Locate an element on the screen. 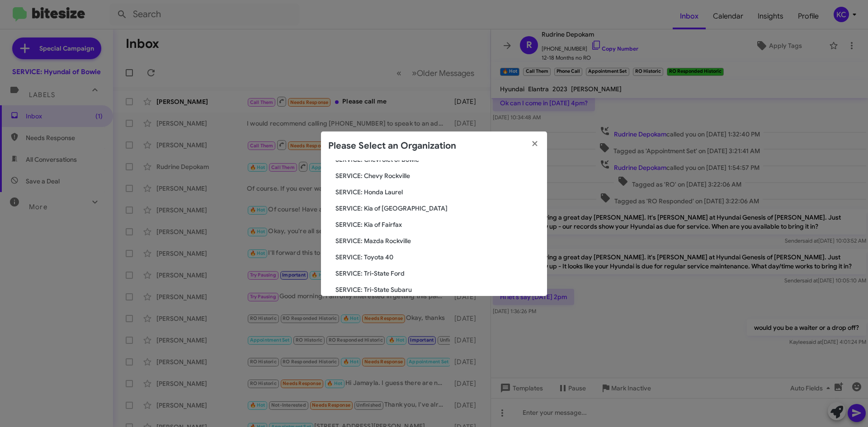  span: SERVICE: Kia of Fairfax is located at coordinates (437, 225).